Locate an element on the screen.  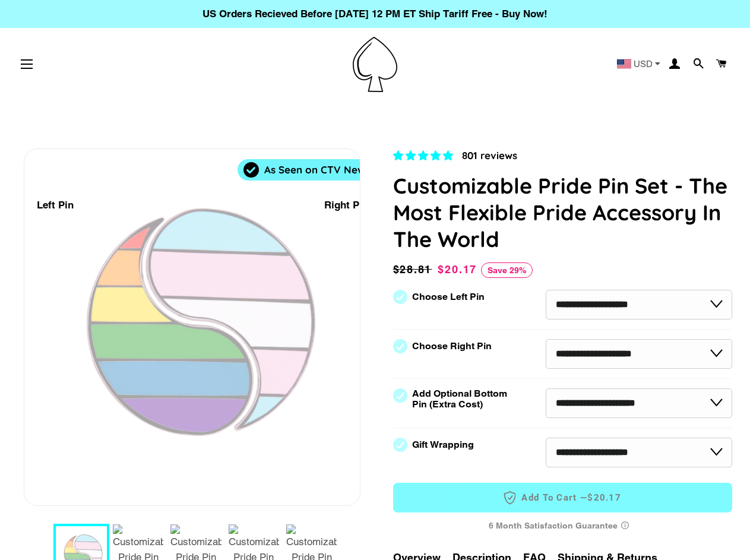
h1: Customizable Pride Pin Set - The Most Flexible Pride Accessory In The World is located at coordinates (562, 212).